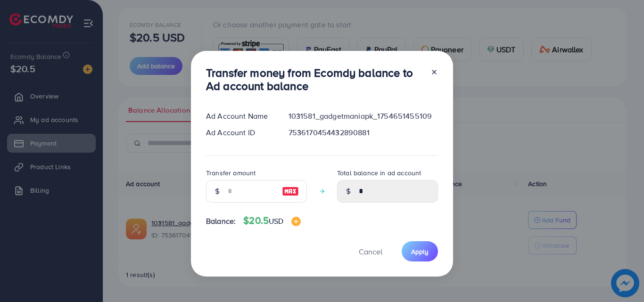 Image resolution: width=644 pixels, height=302 pixels. Describe the element at coordinates (315, 80) in the screenshot. I see `h3: Transfer money from Ecomdy balance to Ad account balance` at that location.